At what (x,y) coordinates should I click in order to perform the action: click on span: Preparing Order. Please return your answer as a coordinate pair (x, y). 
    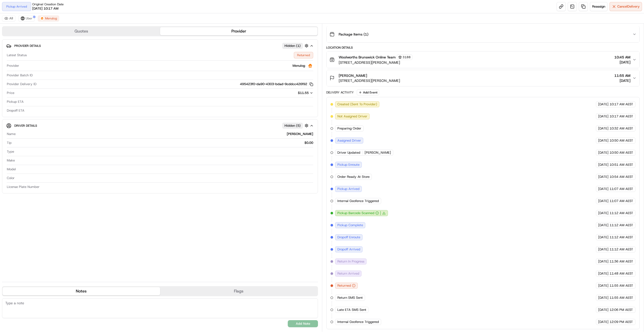
    Looking at the image, I should click on (349, 129).